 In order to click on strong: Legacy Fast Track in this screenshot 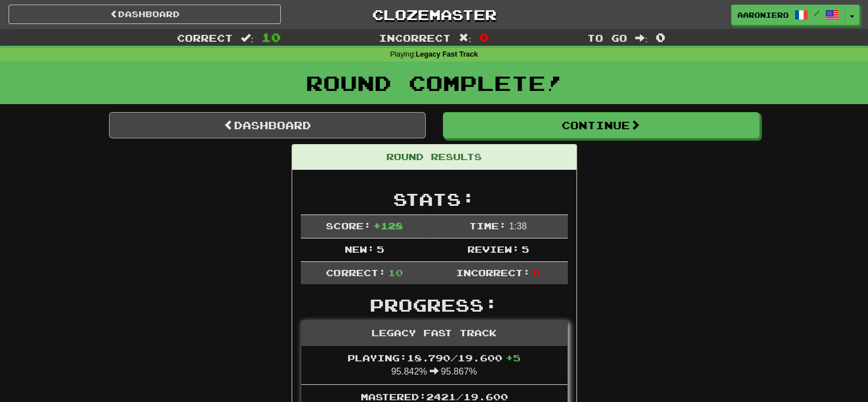, I will do `click(446, 54)`.